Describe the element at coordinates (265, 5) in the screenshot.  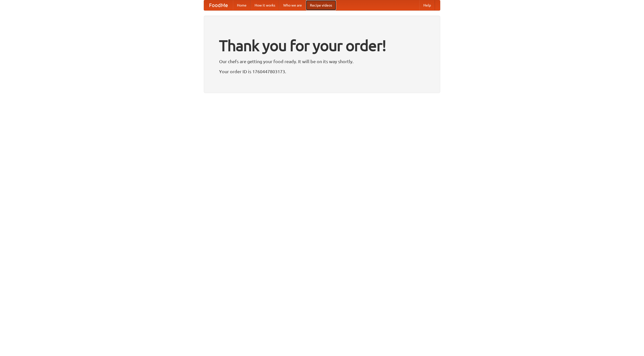
I see `a: How it works` at that location.